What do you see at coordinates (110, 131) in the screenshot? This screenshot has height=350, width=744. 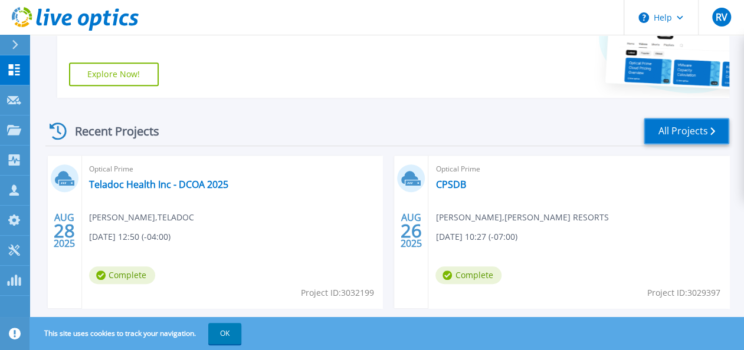 I see `div: Recent Projects` at bounding box center [110, 131].